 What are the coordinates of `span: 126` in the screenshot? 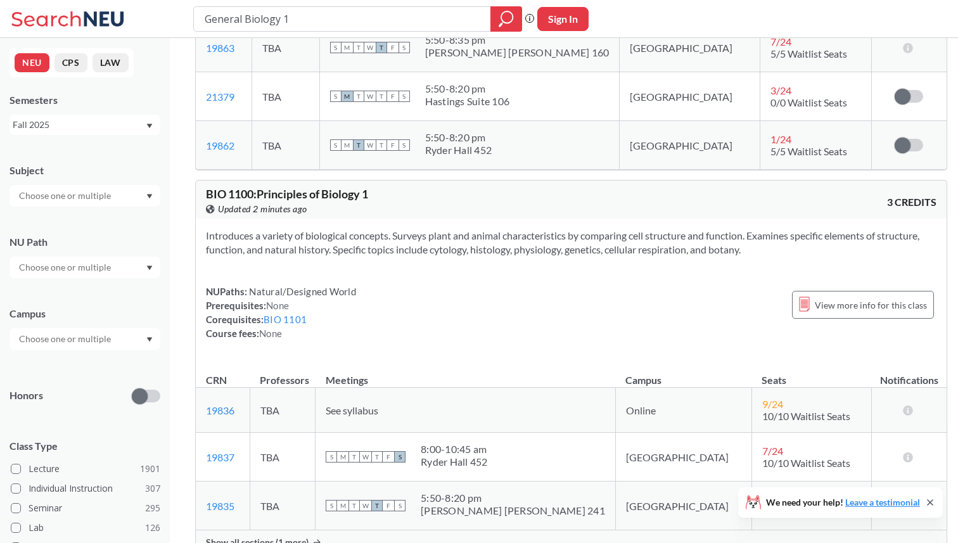 It's located at (153, 528).